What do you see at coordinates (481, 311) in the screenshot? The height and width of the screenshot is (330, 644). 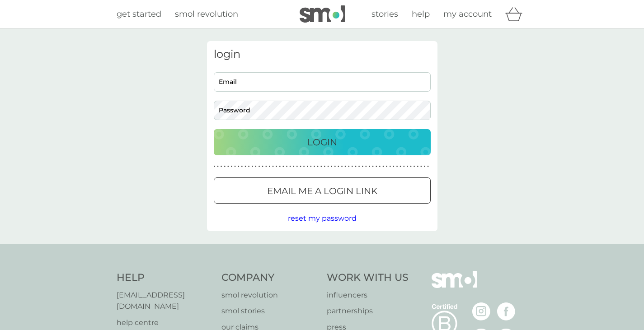 I see `img: visit the smol Instagram page` at bounding box center [481, 311].